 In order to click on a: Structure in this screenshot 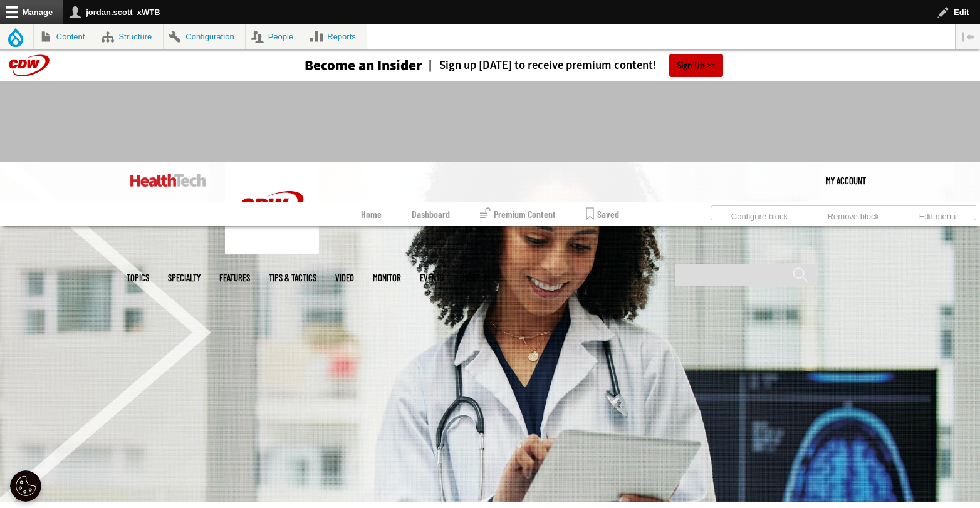, I will do `click(130, 36)`.